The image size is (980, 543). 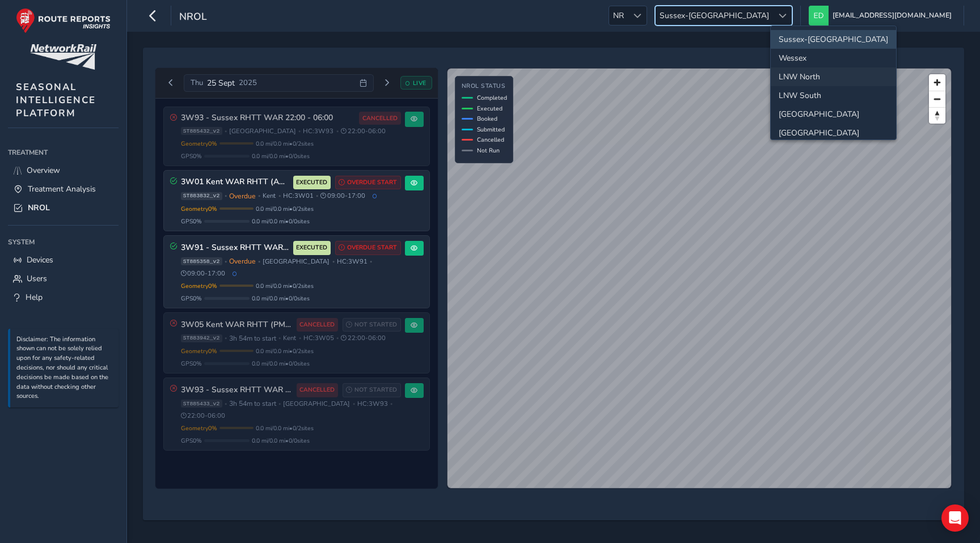 I want to click on span: Completed, so click(x=492, y=98).